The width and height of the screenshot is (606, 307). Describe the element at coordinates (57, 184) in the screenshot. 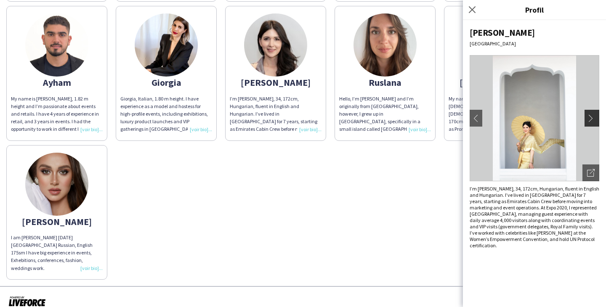

I see `img: thumb-a9fbda4c-252d-425b-af8b-91dde0a5ca79.jpg` at that location.